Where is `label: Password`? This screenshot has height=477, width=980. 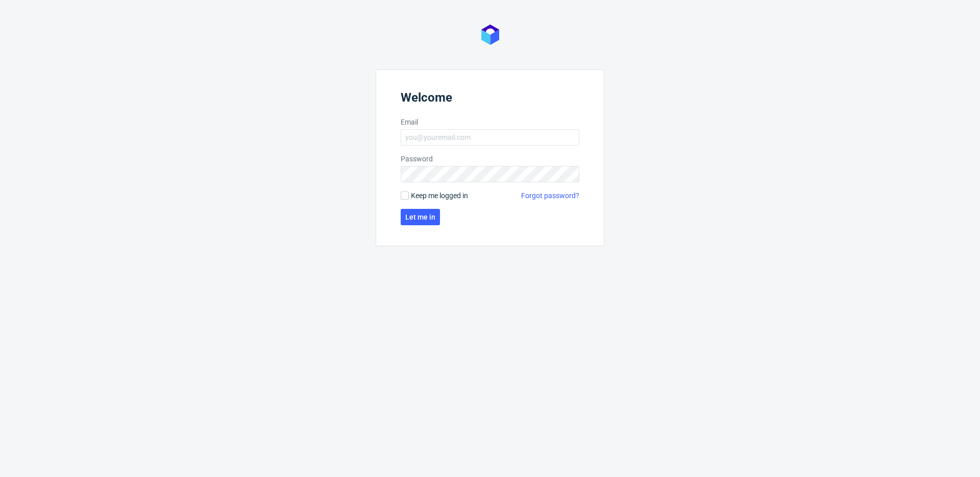
label: Password is located at coordinates (490, 159).